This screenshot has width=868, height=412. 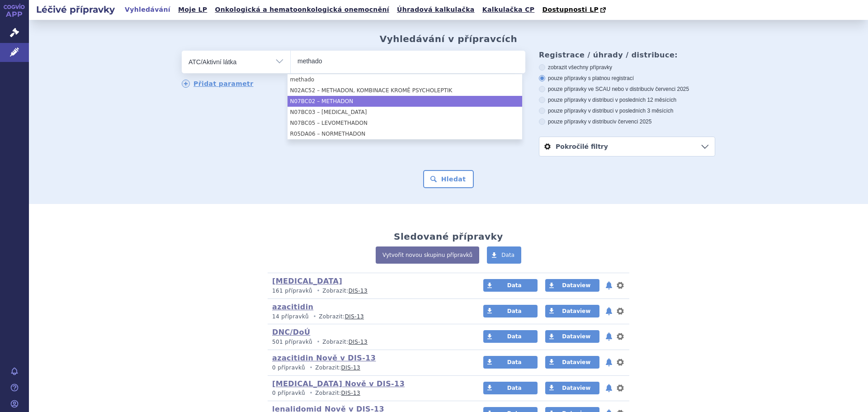 What do you see at coordinates (627, 89) in the screenshot?
I see `label: pouze přípravky ve SCAU nebo v distribuci` at bounding box center [627, 89].